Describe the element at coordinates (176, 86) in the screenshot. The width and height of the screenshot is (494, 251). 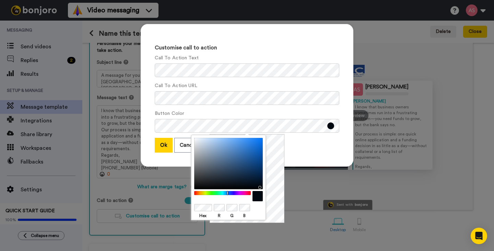
I see `label: Call To Action URL` at that location.